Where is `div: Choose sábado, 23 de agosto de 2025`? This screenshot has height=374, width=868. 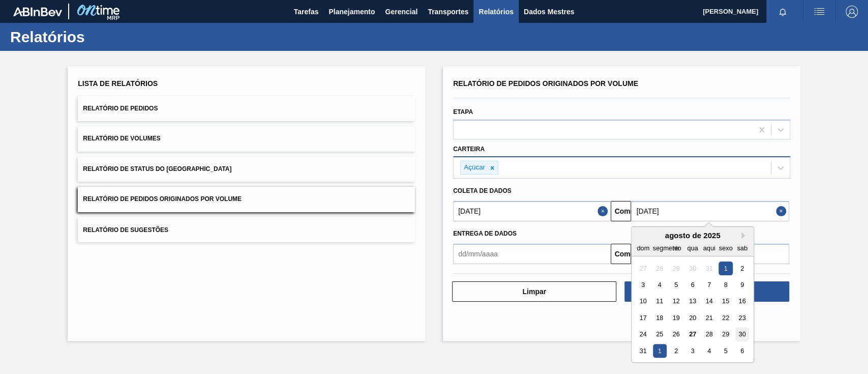 div: Choose sábado, 23 de agosto de 2025 is located at coordinates (742, 317).